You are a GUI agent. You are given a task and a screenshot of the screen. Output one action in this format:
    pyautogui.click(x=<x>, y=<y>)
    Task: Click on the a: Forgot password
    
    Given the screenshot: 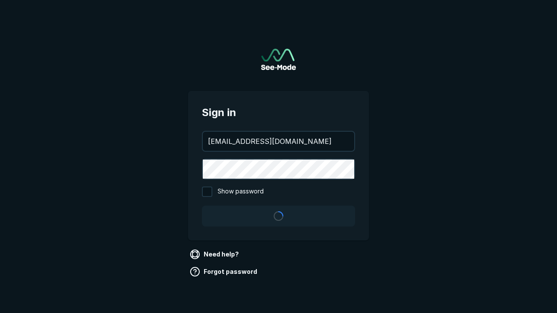 What is the action you would take?
    pyautogui.click(x=224, y=272)
    